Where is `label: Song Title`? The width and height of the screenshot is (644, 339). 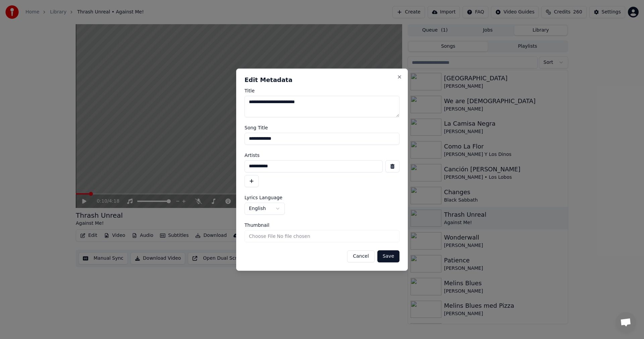 label: Song Title is located at coordinates (322, 128).